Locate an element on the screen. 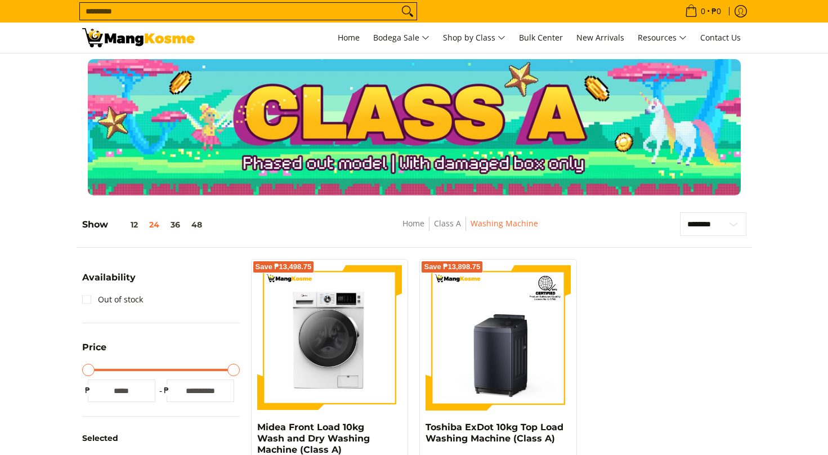 Image resolution: width=828 pixels, height=455 pixels. span: 0 is located at coordinates (703, 11).